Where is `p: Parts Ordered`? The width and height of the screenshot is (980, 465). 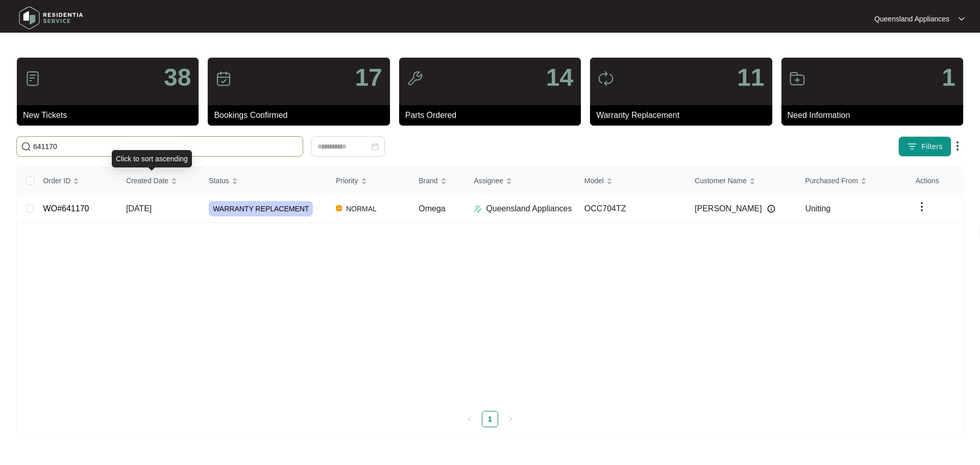
p: Parts Ordered is located at coordinates (493, 116).